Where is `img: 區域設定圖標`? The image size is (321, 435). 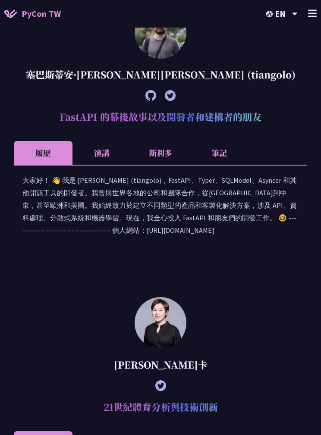
img: 區域設定圖標 is located at coordinates (270, 14).